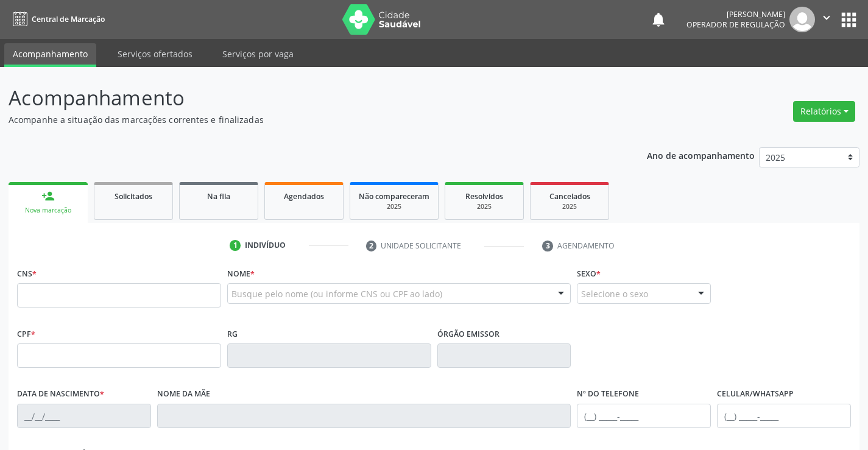 This screenshot has height=450, width=868. I want to click on button: Relatórios, so click(824, 111).